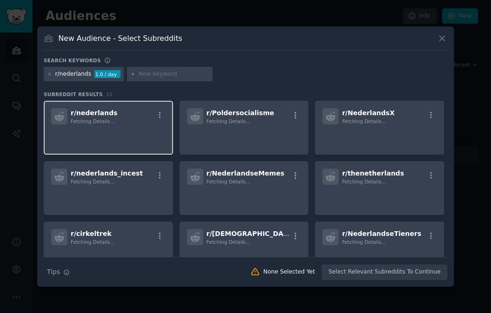 The width and height of the screenshot is (491, 313). What do you see at coordinates (91, 234) in the screenshot?
I see `span: r/ cirkeltrek` at bounding box center [91, 234].